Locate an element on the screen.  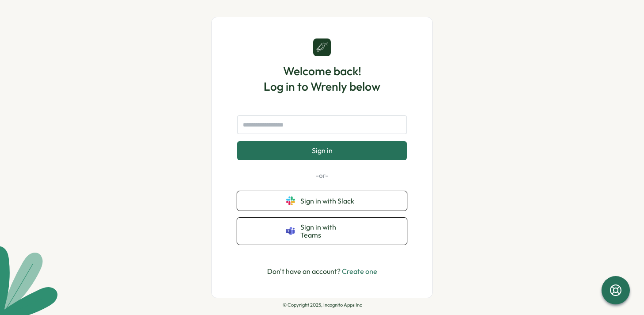
span: Sign in with Slack is located at coordinates (329, 201).